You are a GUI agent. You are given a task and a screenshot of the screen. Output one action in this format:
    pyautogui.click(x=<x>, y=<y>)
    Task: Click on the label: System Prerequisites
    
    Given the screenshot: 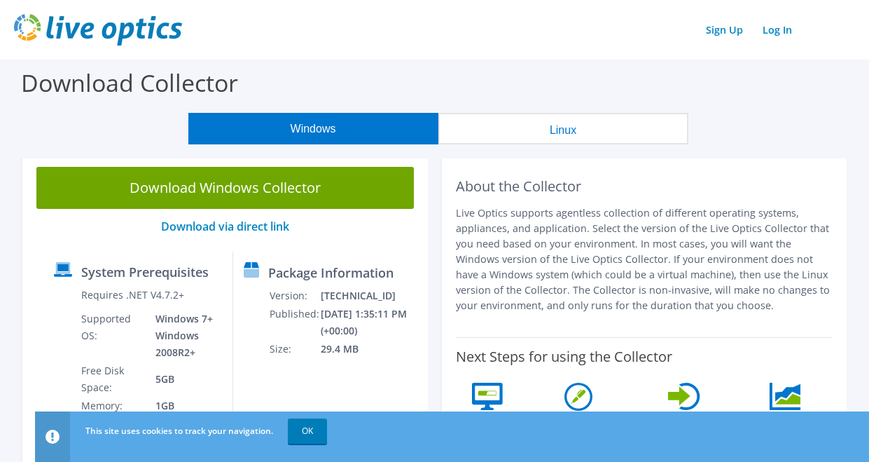 What is the action you would take?
    pyautogui.click(x=145, y=272)
    